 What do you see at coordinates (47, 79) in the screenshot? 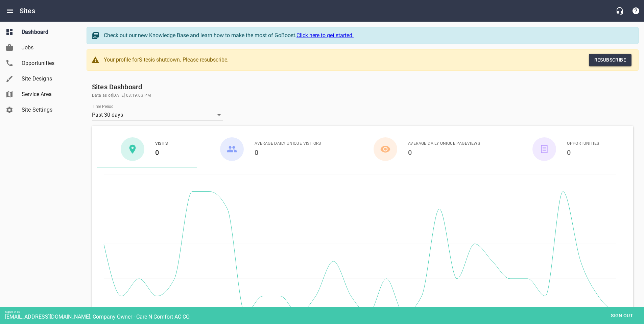
I see `span: Site Designs` at bounding box center [47, 79].